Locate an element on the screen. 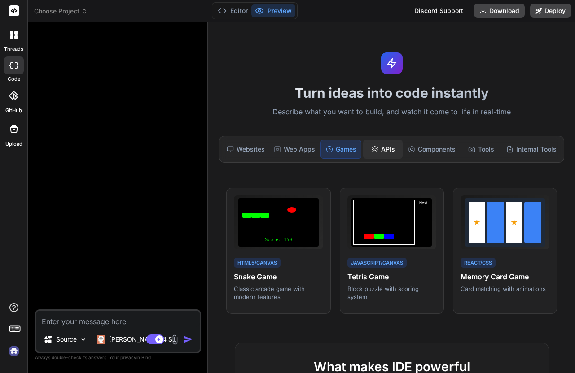 This screenshot has height=373, width=575. div: Web Apps is located at coordinates (294, 149).